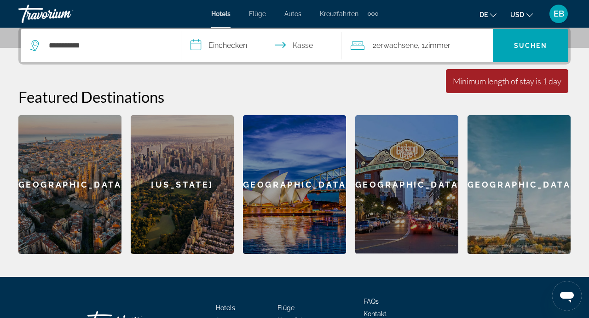 The image size is (589, 318). What do you see at coordinates (64, 14) in the screenshot?
I see `a: Travorium` at bounding box center [64, 14].